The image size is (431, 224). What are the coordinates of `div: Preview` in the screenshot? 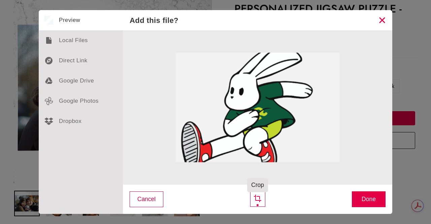 It's located at (81, 20).